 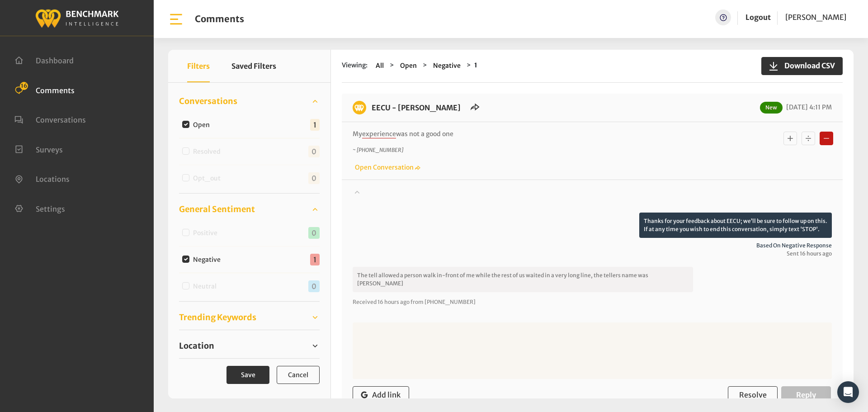 What do you see at coordinates (49, 149) in the screenshot?
I see `span: Surveys` at bounding box center [49, 149].